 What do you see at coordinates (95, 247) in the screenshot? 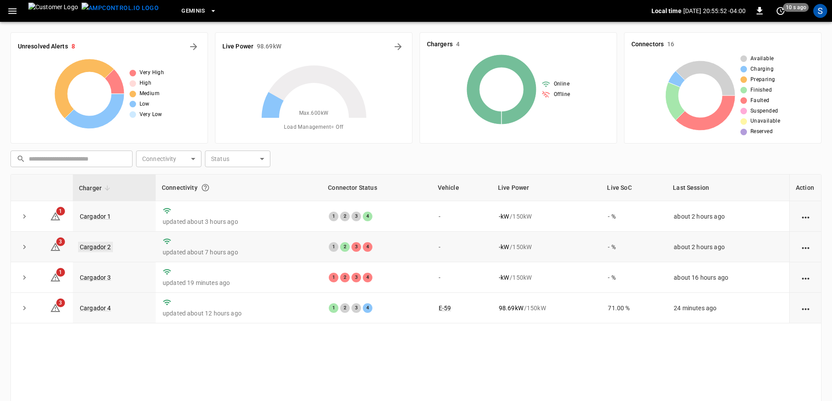
I see `a: Cargador 2` at bounding box center [95, 247].